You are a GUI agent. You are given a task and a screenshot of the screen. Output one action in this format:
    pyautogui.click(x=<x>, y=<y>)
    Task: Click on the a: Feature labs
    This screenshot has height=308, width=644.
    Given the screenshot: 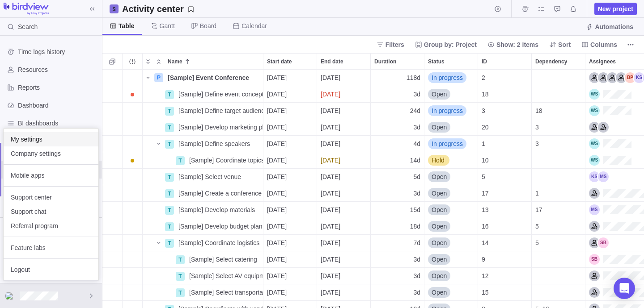 What is the action you would take?
    pyautogui.click(x=51, y=248)
    